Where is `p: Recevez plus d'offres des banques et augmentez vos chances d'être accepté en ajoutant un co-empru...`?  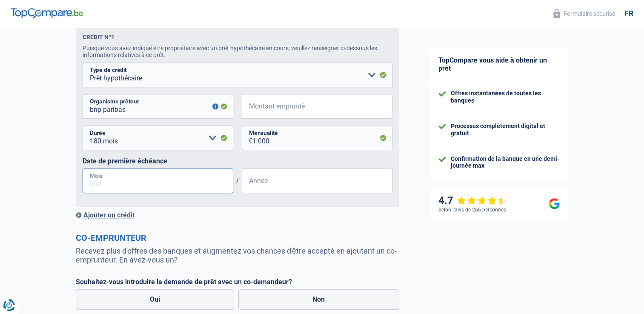 p: Recevez plus d'offres des banques et augmentez vos chances d'être accepté en ajoutant un co-empru... is located at coordinates (238, 255).